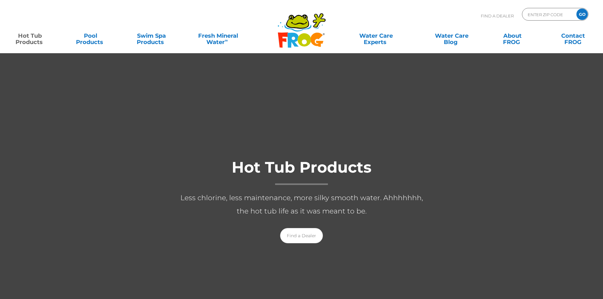 The image size is (603, 299). What do you see at coordinates (302, 205) in the screenshot?
I see `p: Less chlorine, less maintenance, more silky smooth water. Ahhhhhhh, the hot tub life as it was me...` at bounding box center [302, 205].